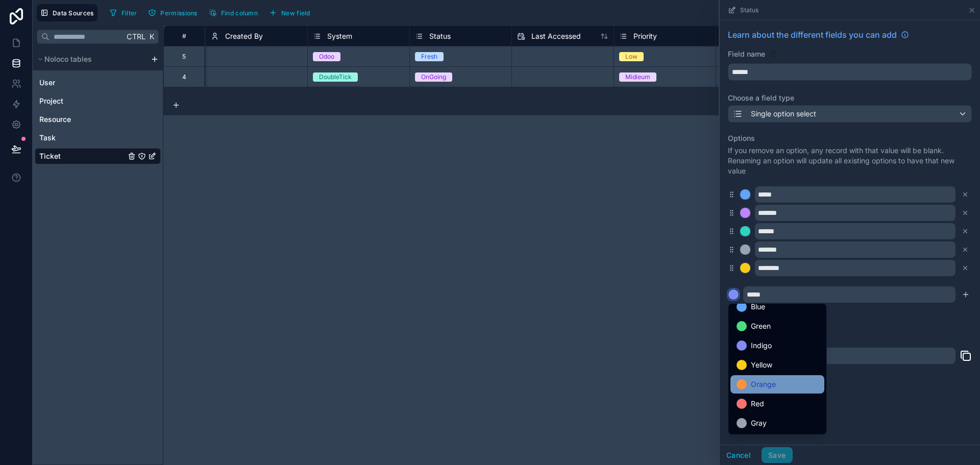 The height and width of the screenshot is (465, 980). I want to click on span: K, so click(151, 37).